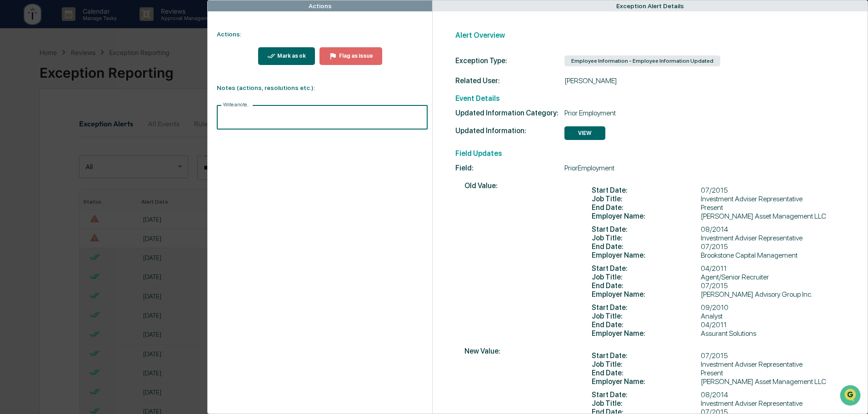 The width and height of the screenshot is (868, 414). Describe the element at coordinates (355, 56) in the screenshot. I see `div: Flag as issue` at that location.